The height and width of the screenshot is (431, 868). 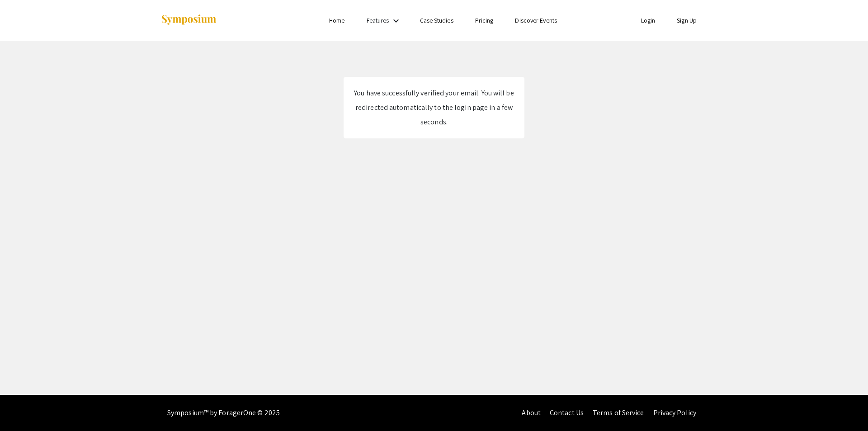 What do you see at coordinates (674, 413) in the screenshot?
I see `a: Privacy Policy` at bounding box center [674, 413].